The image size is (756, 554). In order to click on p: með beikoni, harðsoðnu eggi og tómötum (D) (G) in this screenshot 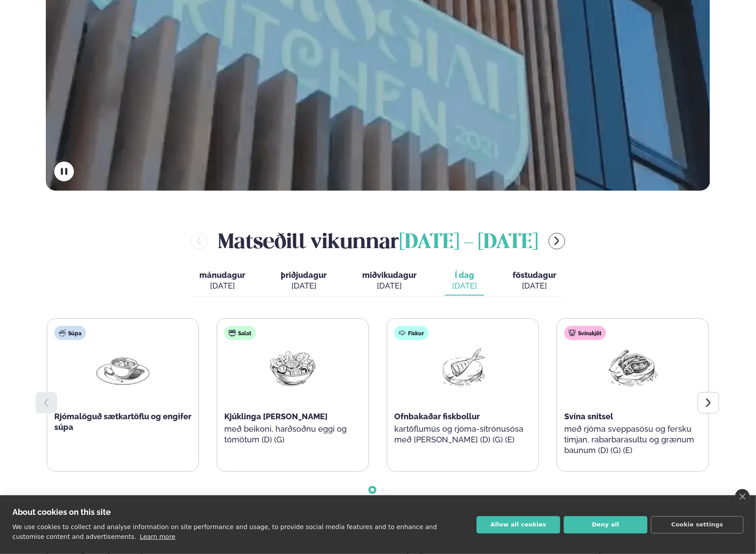, I will do `click(293, 435)`.